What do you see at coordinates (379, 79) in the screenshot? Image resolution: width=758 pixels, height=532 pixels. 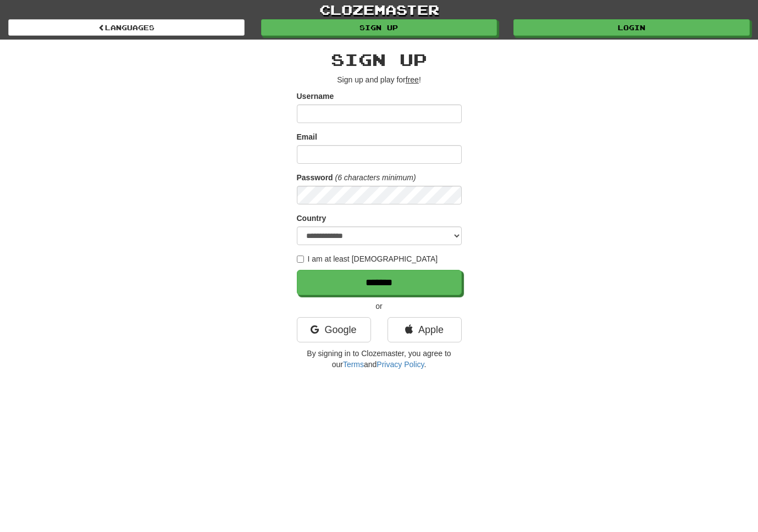 I see `p: Sign up and play for !` at bounding box center [379, 79].